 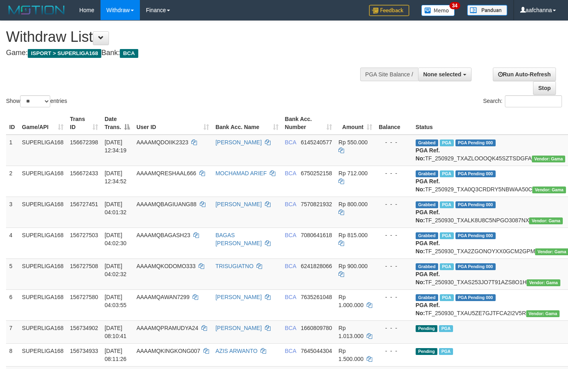 What do you see at coordinates (12, 212) in the screenshot?
I see `td: 3` at bounding box center [12, 212].